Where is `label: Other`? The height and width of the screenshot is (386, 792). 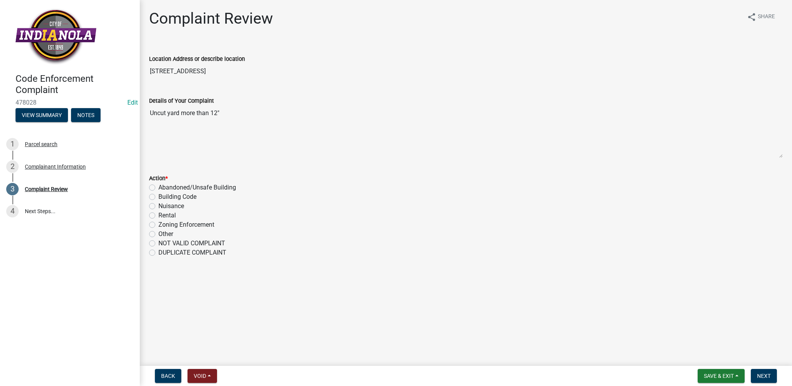
label: Other is located at coordinates (166, 234).